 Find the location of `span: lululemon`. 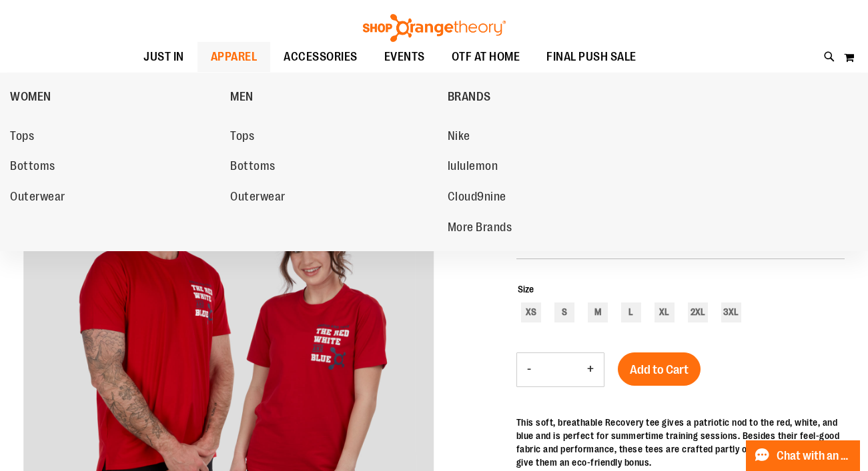

span: lululemon is located at coordinates (473, 167).